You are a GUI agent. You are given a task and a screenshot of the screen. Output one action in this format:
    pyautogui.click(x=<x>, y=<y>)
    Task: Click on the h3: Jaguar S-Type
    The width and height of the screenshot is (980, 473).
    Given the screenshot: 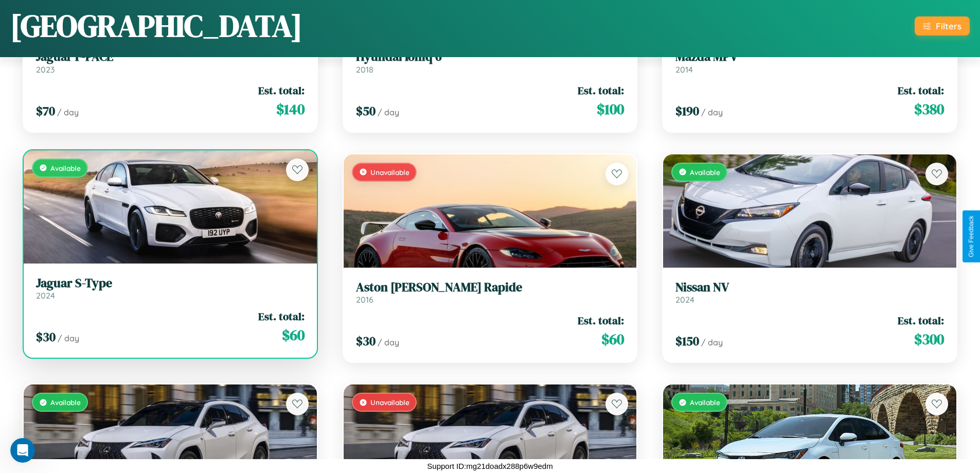 What is the action you would take?
    pyautogui.click(x=170, y=283)
    